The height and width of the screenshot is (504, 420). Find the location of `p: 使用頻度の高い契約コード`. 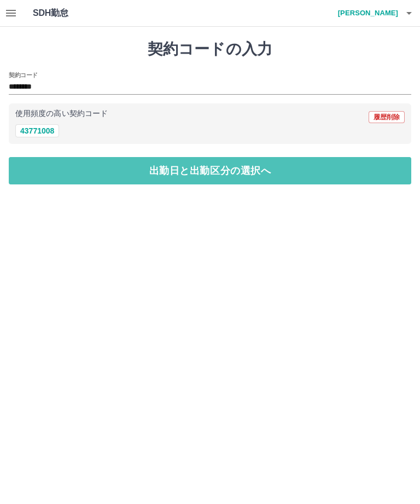

p: 使用頻度の高い契約コード is located at coordinates (61, 114).